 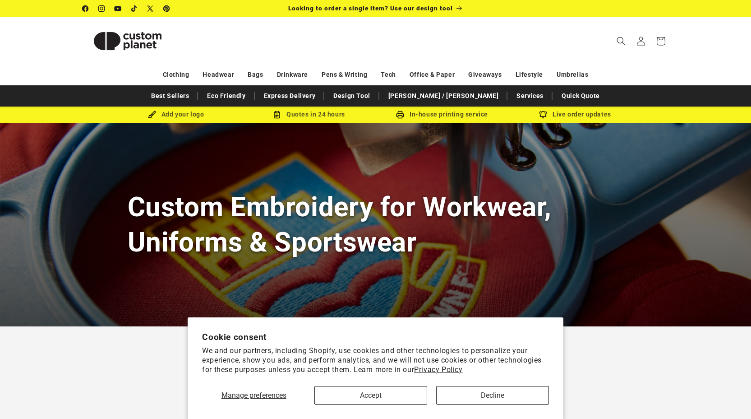 I want to click on img: Custom Planet, so click(x=128, y=41).